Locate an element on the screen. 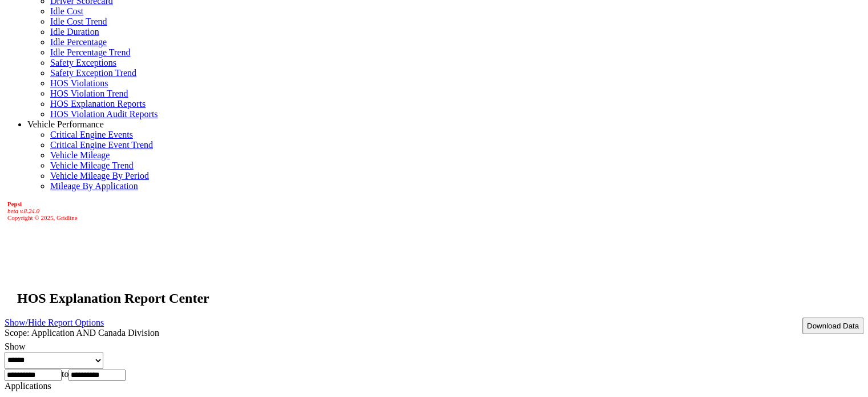 This screenshot has height=397, width=868. a: HOS Violation Audit Reports is located at coordinates (104, 113).